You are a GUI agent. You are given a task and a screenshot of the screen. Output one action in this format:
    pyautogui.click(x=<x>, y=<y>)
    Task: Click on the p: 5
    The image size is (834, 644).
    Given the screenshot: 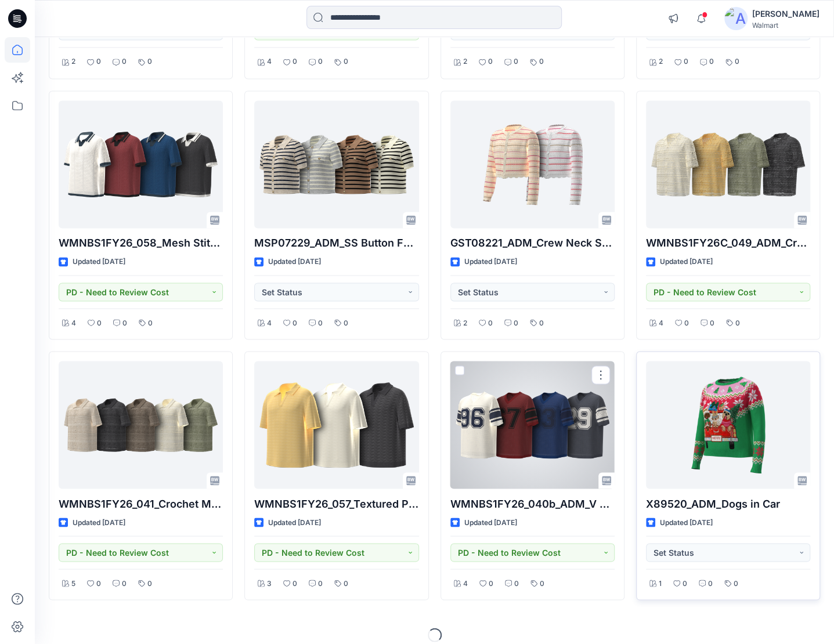 What is the action you would take?
    pyautogui.click(x=73, y=583)
    